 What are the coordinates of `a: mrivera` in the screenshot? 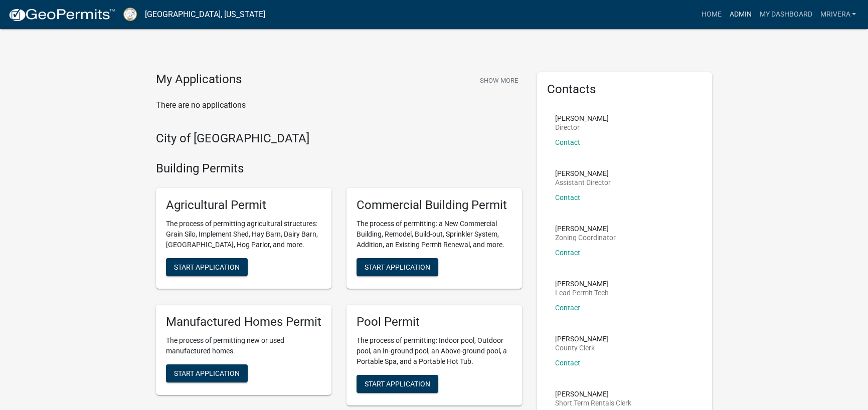 It's located at (838, 15).